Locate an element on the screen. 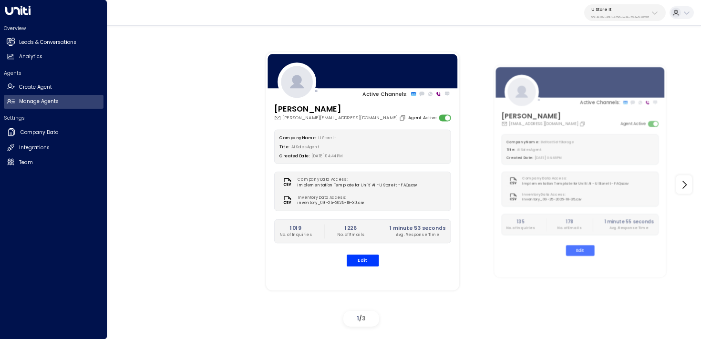 The width and height of the screenshot is (701, 339). span: U Store It is located at coordinates (327, 138).